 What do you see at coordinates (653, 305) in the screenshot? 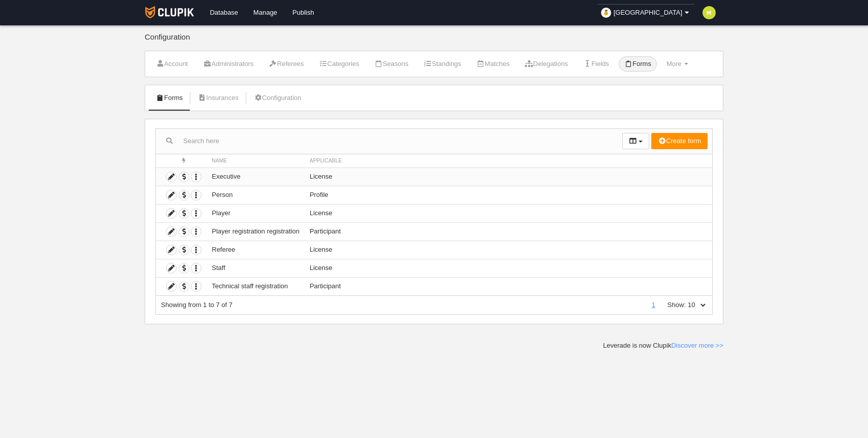
I see `a: 1` at bounding box center [653, 305].